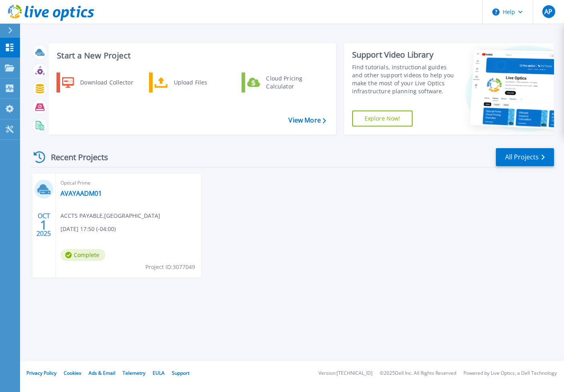 The height and width of the screenshot is (392, 564). What do you see at coordinates (418, 373) in the screenshot?
I see `li: © 2025 Dell Inc. All Rights Reserved` at bounding box center [418, 373].